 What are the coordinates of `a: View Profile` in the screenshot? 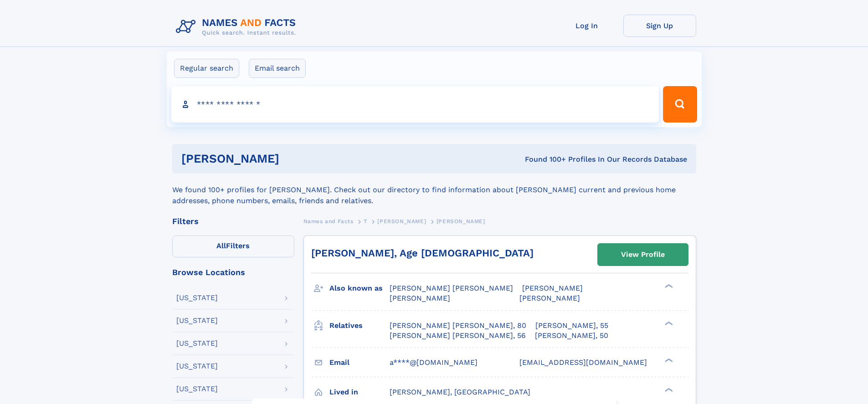 It's located at (643, 255).